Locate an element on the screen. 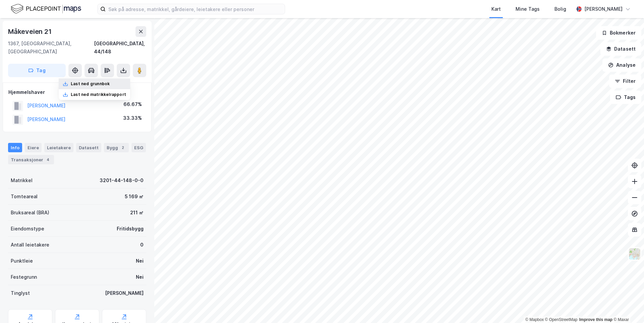 The height and width of the screenshot is (323, 644). div: Kart is located at coordinates (496, 9).